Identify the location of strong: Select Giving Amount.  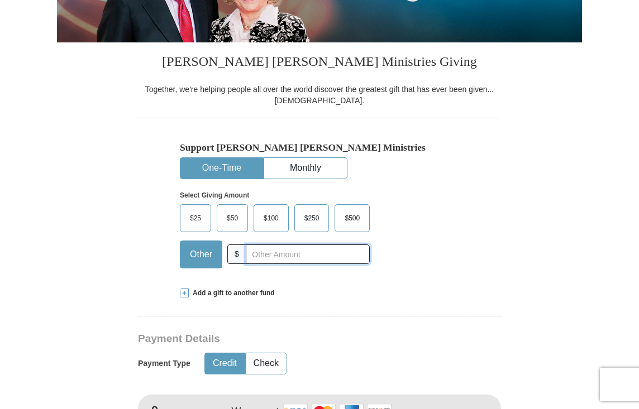
(214, 195).